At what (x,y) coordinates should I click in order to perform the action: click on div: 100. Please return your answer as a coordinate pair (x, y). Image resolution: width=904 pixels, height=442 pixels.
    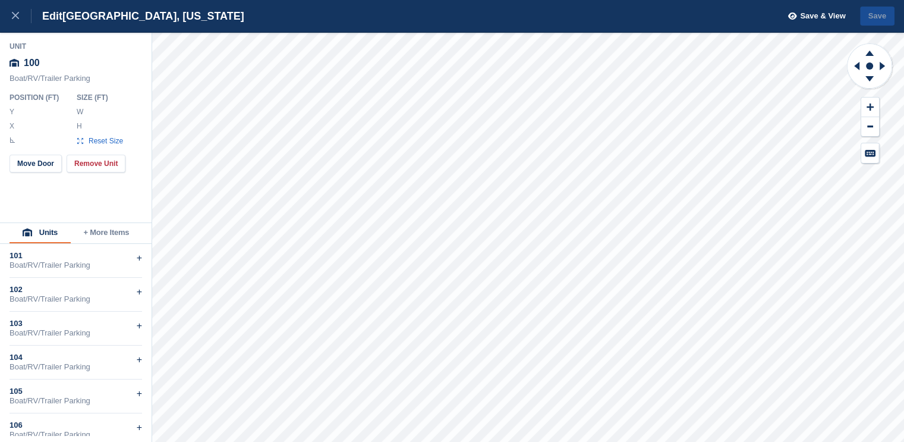
    Looking at the image, I should click on (76, 63).